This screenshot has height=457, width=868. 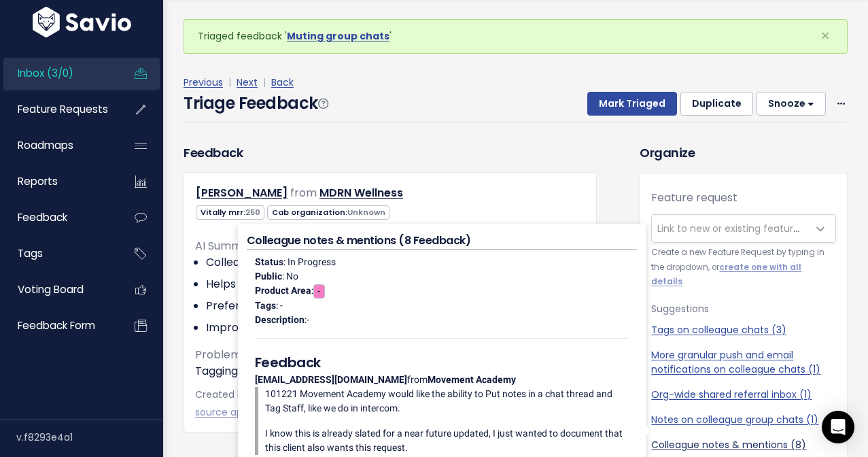 What do you see at coordinates (744, 309) in the screenshot?
I see `p: Suggestions` at bounding box center [744, 309].